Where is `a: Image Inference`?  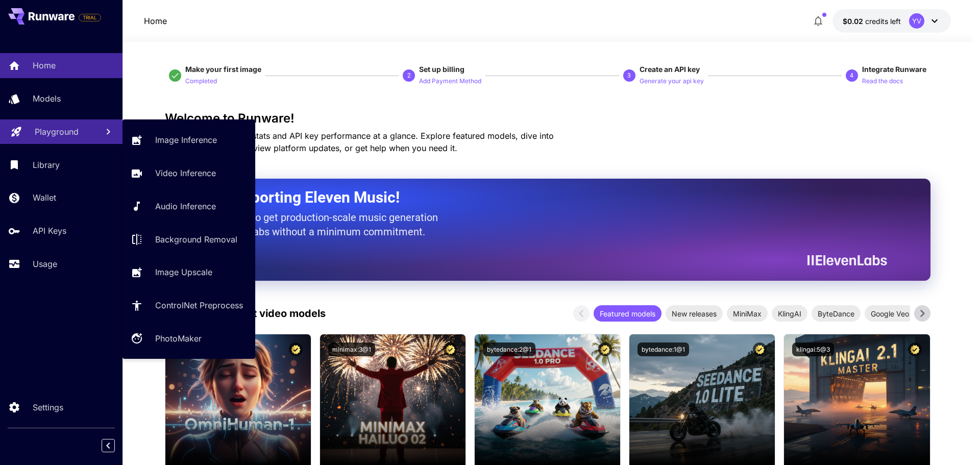 a: Image Inference is located at coordinates (189, 140).